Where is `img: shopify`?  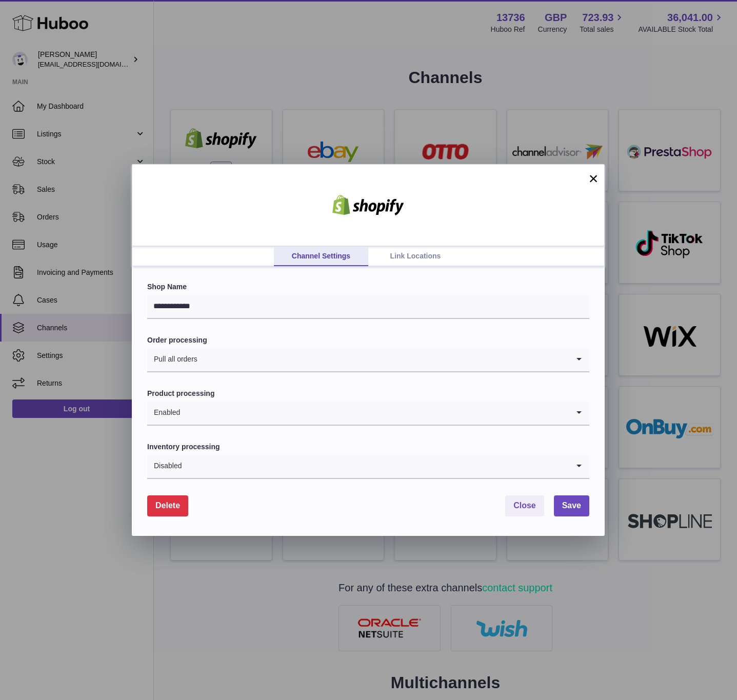
img: shopify is located at coordinates (368, 205).